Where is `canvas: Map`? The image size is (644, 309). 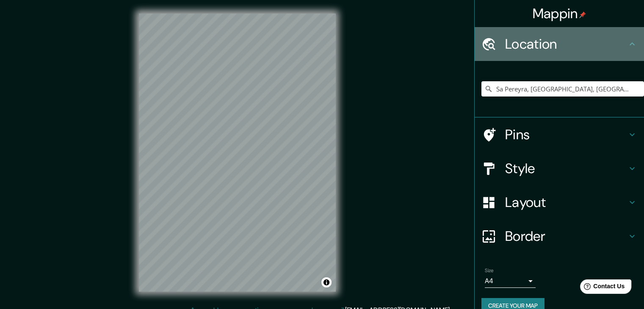
canvas: Map is located at coordinates (237, 153).